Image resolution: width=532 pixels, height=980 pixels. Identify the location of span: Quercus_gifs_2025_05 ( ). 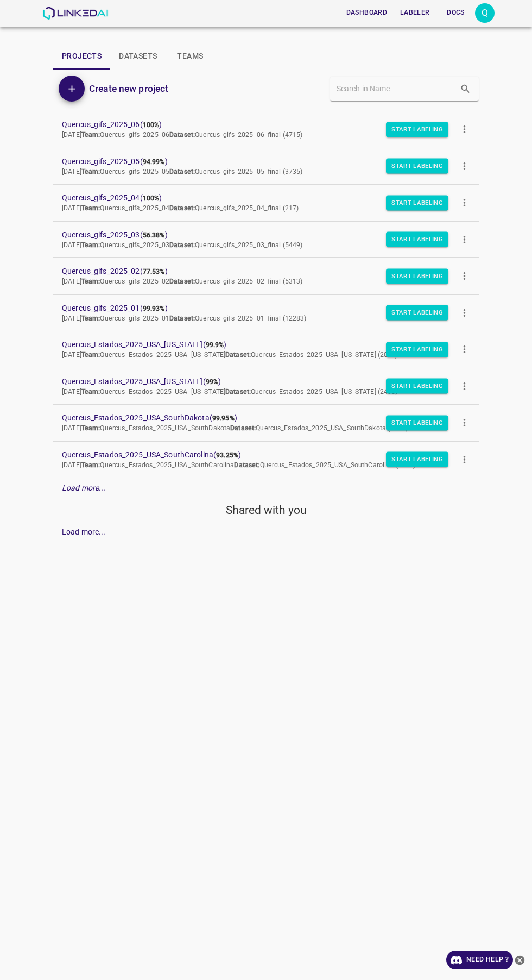
(257, 161).